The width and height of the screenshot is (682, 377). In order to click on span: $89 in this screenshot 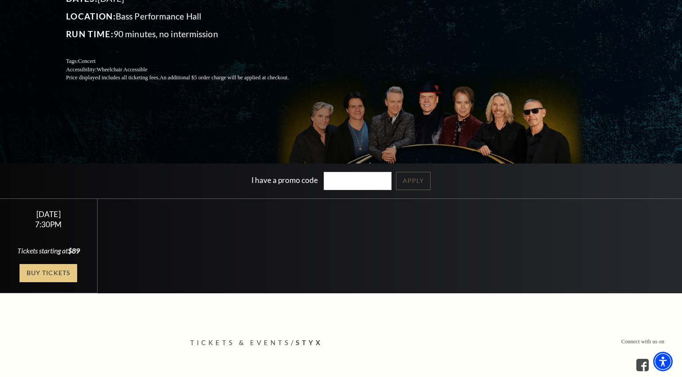, I will do `click(74, 250)`.